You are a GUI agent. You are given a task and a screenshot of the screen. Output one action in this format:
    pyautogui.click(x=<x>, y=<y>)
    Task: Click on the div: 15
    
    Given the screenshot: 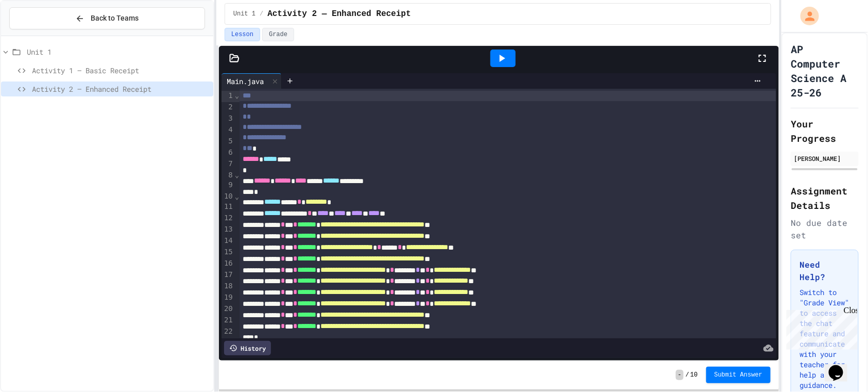 What is the action you would take?
    pyautogui.click(x=228, y=253)
    